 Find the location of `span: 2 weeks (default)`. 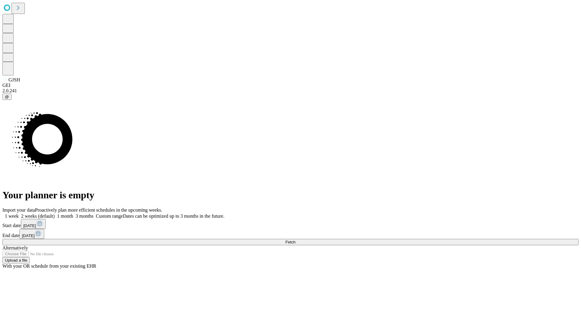

span: 2 weeks (default) is located at coordinates (38, 216).